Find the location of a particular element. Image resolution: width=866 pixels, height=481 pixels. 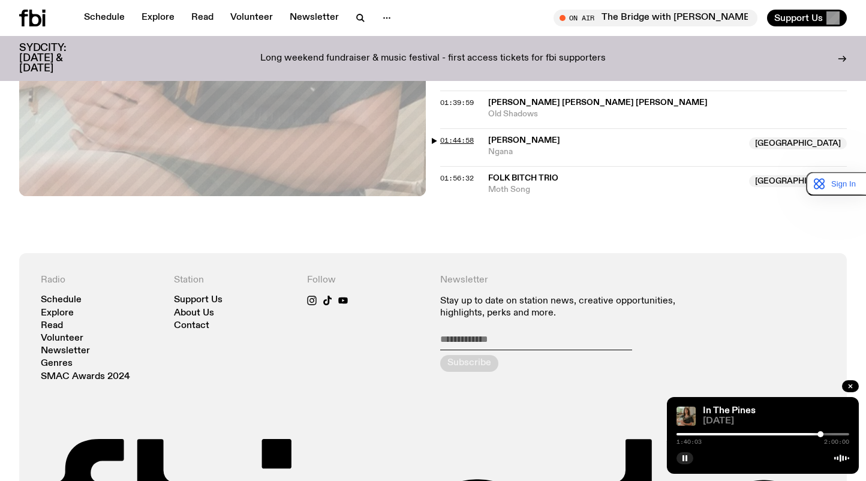

span: 01:44:58 is located at coordinates (457, 140).